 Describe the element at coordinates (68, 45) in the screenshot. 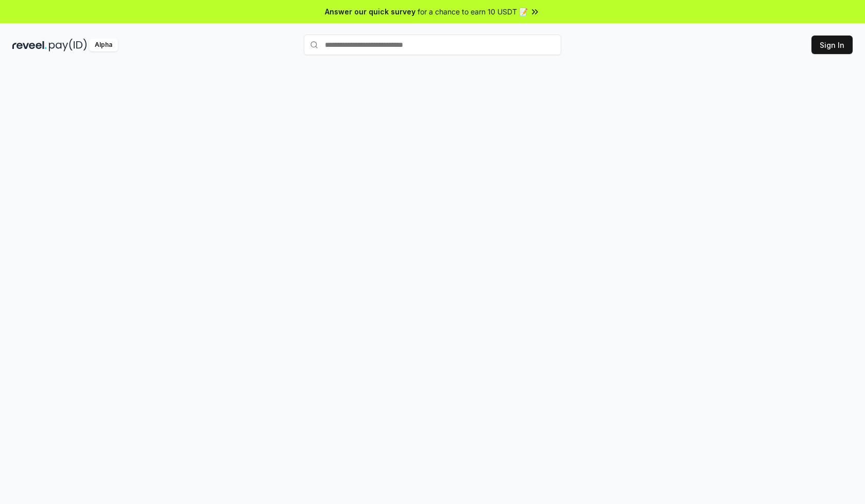

I see `img: pay_id` at that location.